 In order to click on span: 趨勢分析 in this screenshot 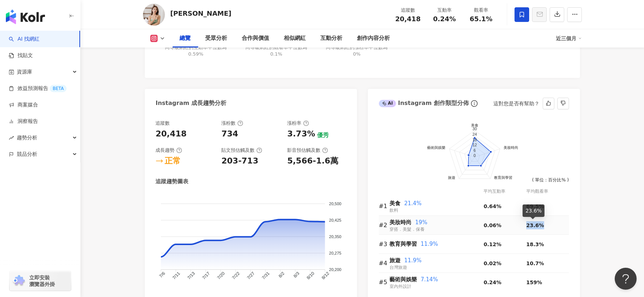, I will do `click(27, 137)`.